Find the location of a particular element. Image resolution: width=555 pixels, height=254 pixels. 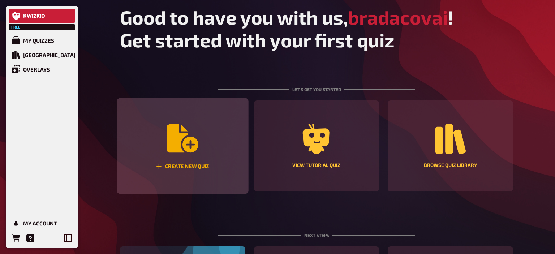

div: View tutorial quiz is located at coordinates (316, 165).